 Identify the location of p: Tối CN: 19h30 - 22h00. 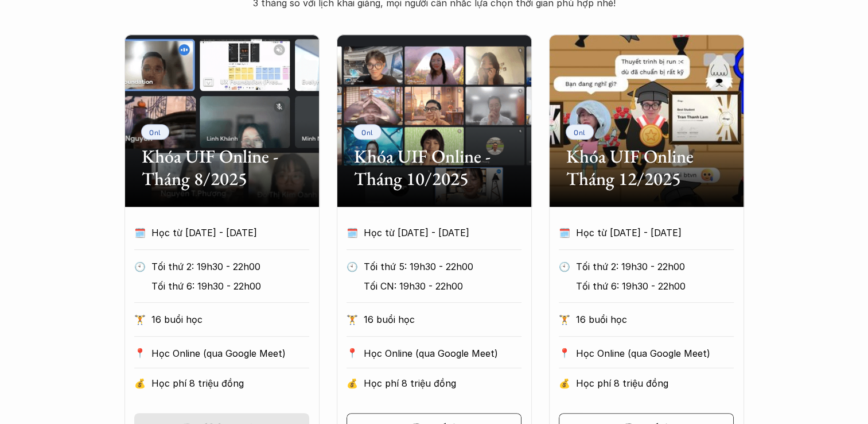
(443, 286).